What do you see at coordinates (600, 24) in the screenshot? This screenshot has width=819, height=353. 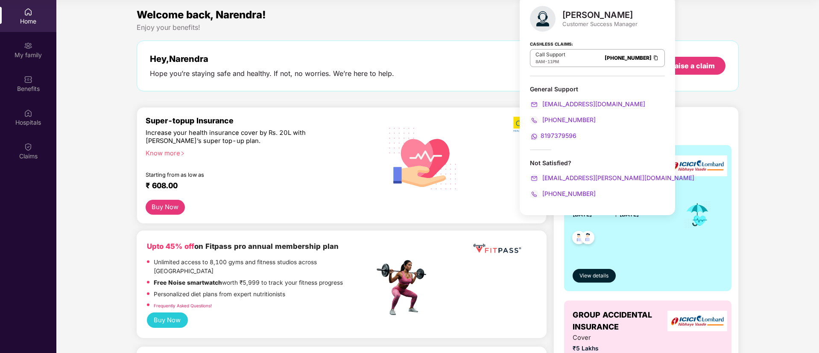 I see `div: Customer Success Manager` at bounding box center [600, 24].